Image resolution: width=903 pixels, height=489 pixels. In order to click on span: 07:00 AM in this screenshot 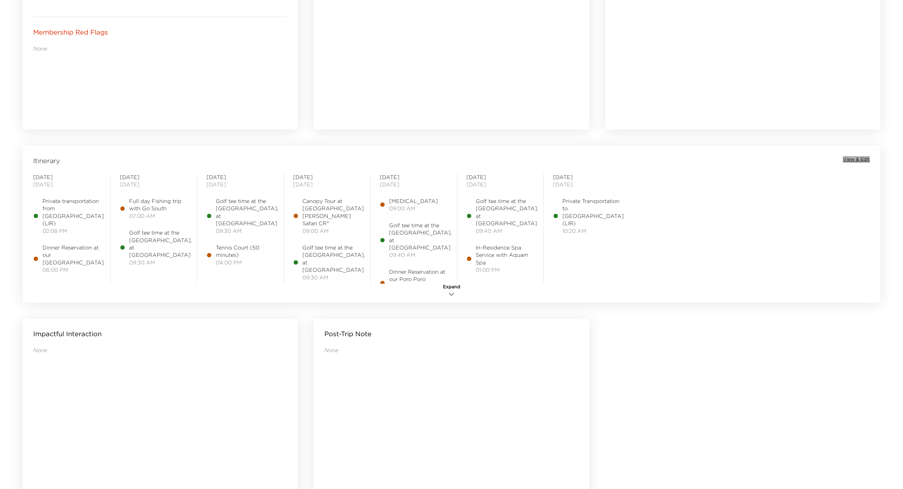, I will do `click(158, 216)`.